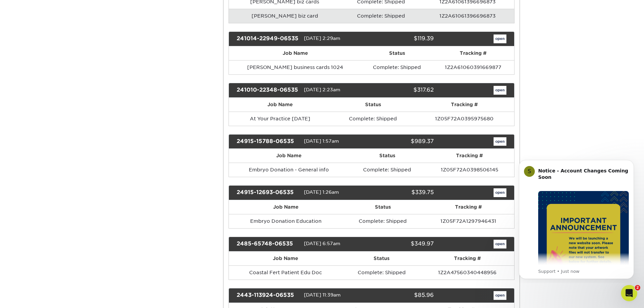 The height and width of the screenshot is (308, 644). I want to click on div: 2443-113924-06535, so click(268, 295).